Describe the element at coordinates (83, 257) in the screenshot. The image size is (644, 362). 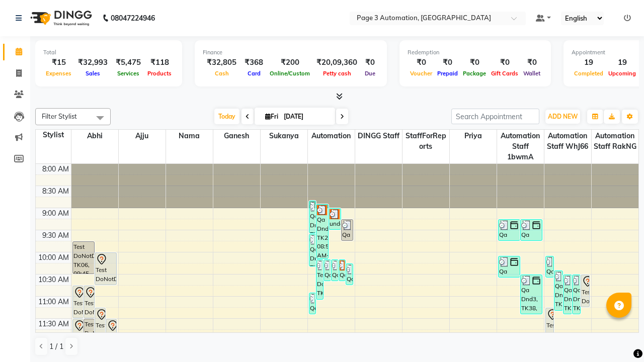
I see `div: Test DoNotDelete, TK06, 09:45 AM-10:30 AM, Hair Cut-Men` at that location.